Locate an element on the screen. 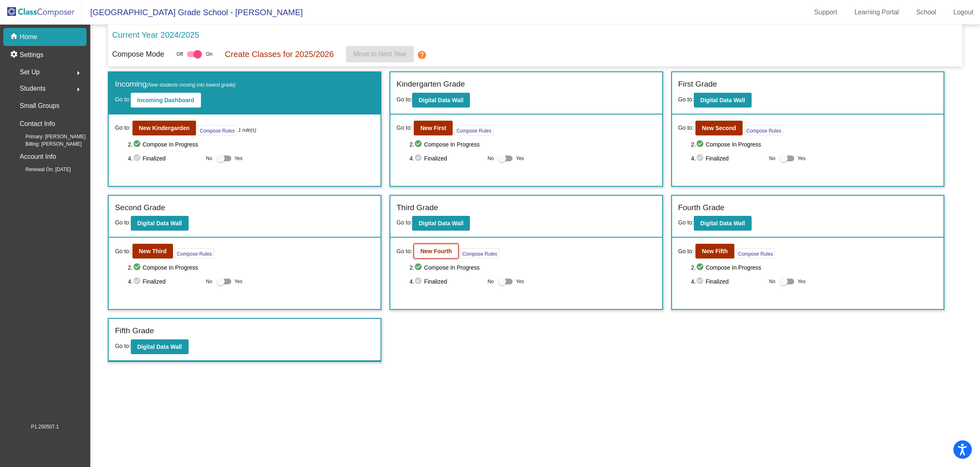 Image resolution: width=980 pixels, height=467 pixels. span: Off is located at coordinates (180, 54).